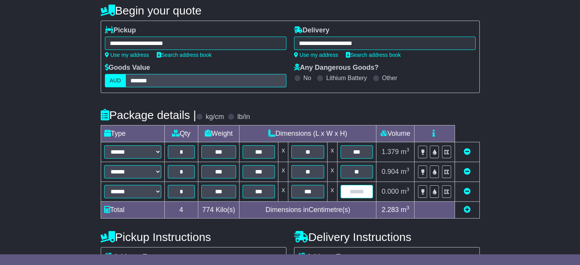 The height and width of the screenshot is (265, 580). Describe the element at coordinates (390, 78) in the screenshot. I see `label: Other` at that location.